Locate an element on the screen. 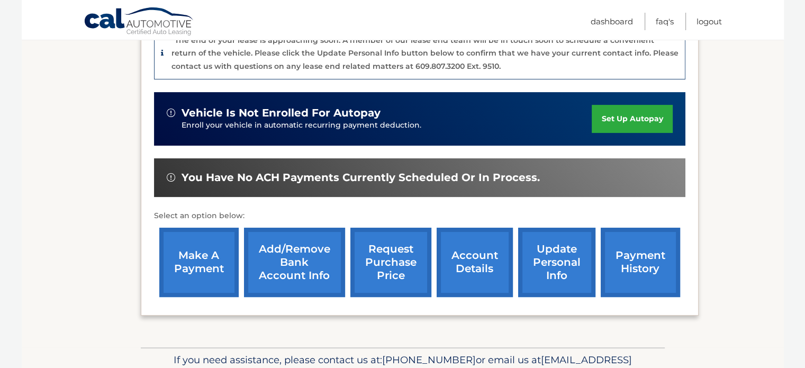 The width and height of the screenshot is (805, 368). a: update personal info is located at coordinates (557, 262).